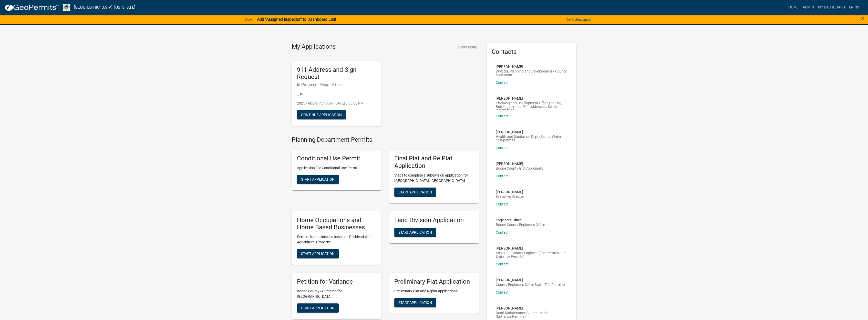  What do you see at coordinates (434, 220) in the screenshot?
I see `h5: Land Division Application` at bounding box center [434, 220].